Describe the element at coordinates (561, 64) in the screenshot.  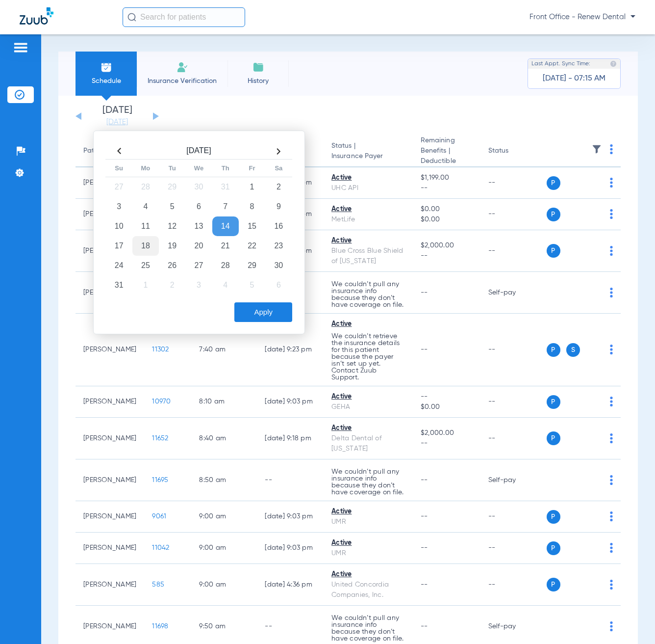
I see `span: Last Appt. Sync Time:` at that location.